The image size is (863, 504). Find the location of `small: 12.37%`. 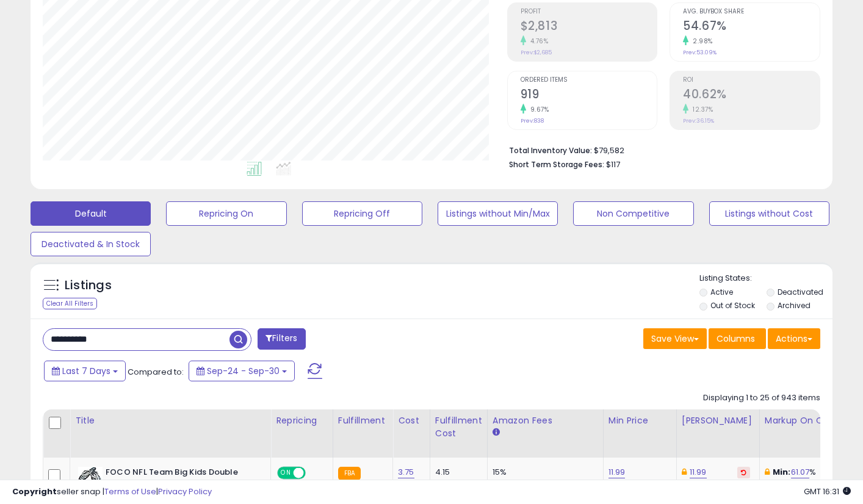

small: 12.37% is located at coordinates (700, 109).